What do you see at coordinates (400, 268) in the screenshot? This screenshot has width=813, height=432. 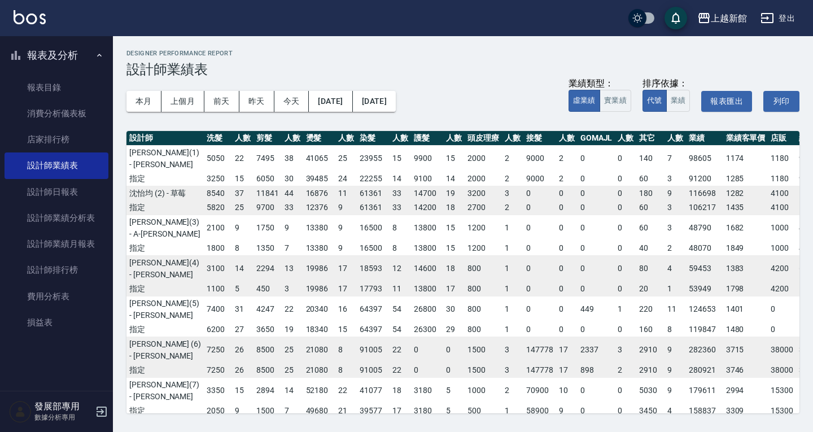 I see `td: 12` at bounding box center [400, 268].